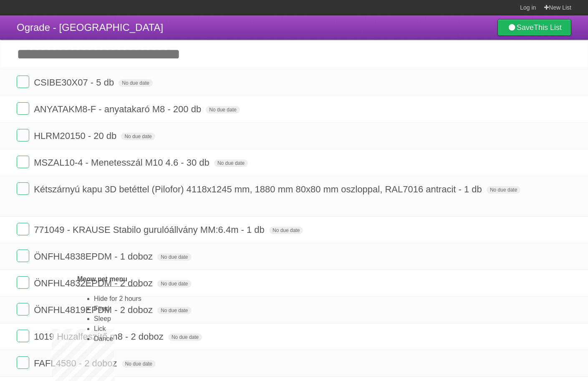 This screenshot has width=588, height=381. I want to click on b: Meow pet menu, so click(102, 279).